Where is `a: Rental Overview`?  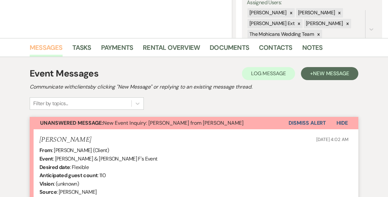
a: Rental Overview is located at coordinates (171, 50).